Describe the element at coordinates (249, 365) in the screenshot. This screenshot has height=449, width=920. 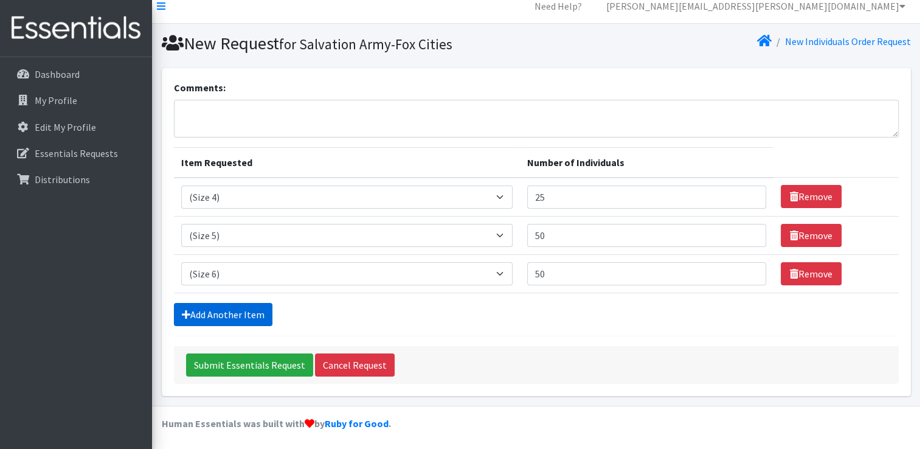
I see `input: Submit Essentials Request` at that location.